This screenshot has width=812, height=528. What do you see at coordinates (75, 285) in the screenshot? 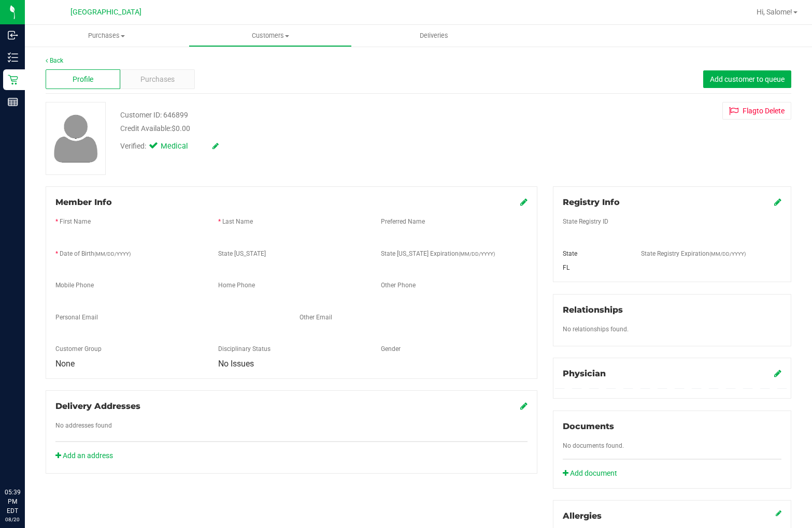
I see `label: Mobile Phone` at bounding box center [75, 285].